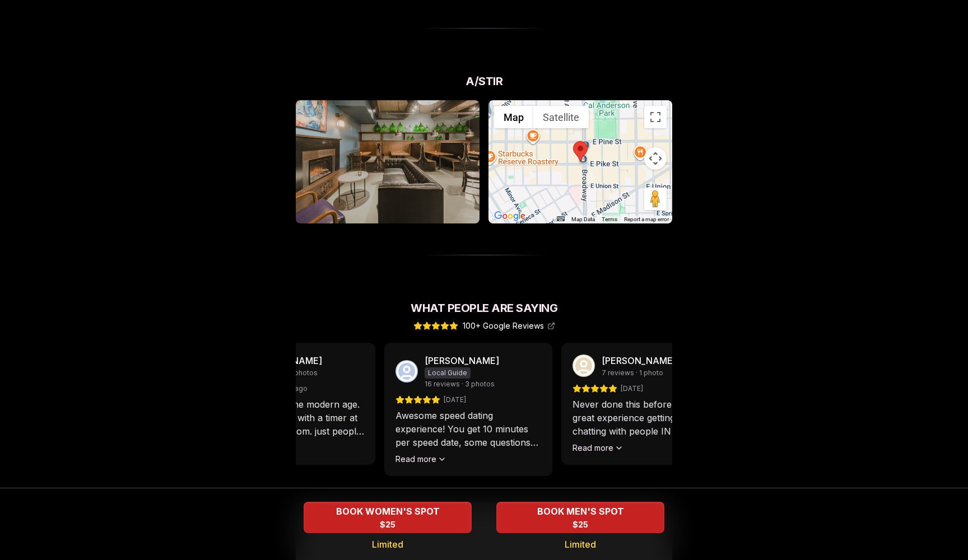  I want to click on span: BOOK MEN'S SPOT, so click(580, 511).